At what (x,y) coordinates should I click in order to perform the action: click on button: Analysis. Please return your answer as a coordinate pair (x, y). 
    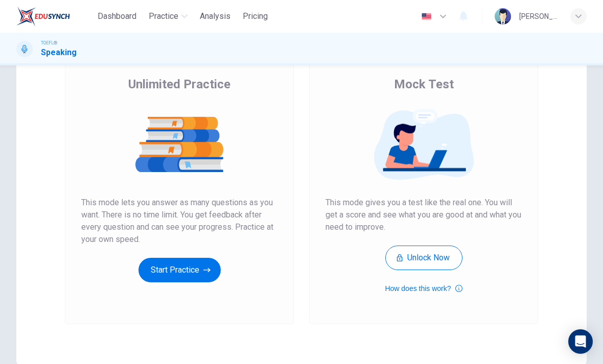
    Looking at the image, I should click on (215, 16).